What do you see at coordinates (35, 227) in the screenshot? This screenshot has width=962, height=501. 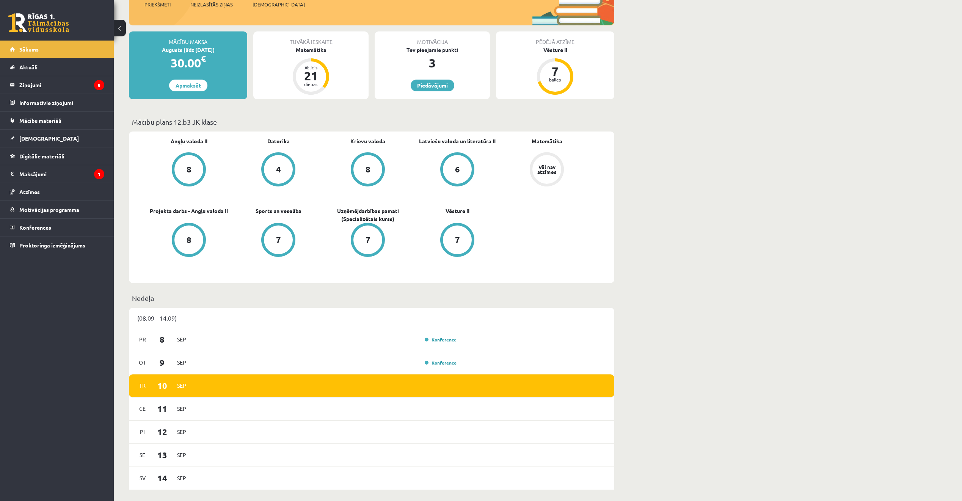 I see `span: Konferences` at bounding box center [35, 227].